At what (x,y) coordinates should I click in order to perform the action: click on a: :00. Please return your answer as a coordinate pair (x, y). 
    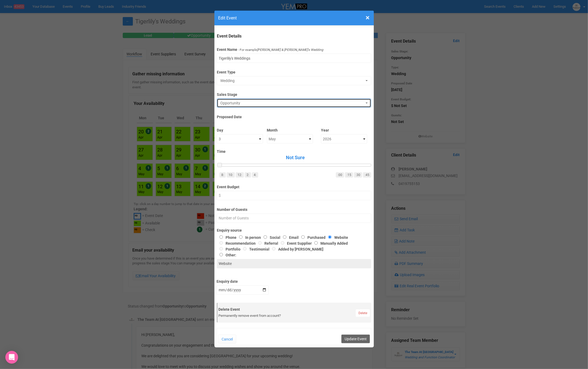
    Looking at the image, I should click on (340, 174).